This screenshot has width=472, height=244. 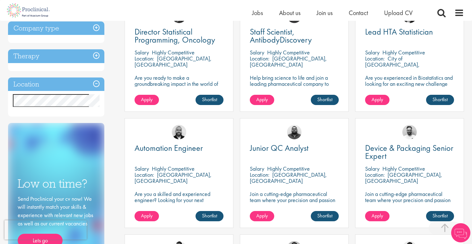 I want to click on span: Device & Packaging Senior Expert, so click(x=409, y=152).